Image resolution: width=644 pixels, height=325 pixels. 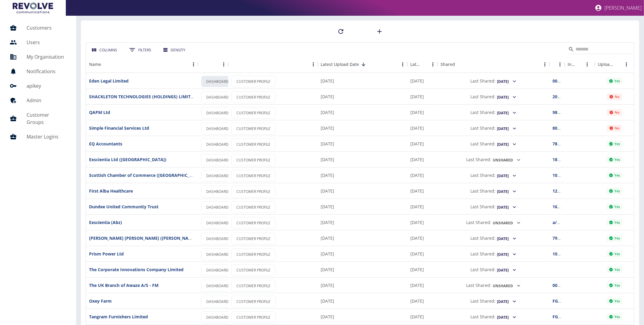 What do you see at coordinates (119, 128) in the screenshot?
I see `a: Simple Financial Services Ltd` at bounding box center [119, 128].